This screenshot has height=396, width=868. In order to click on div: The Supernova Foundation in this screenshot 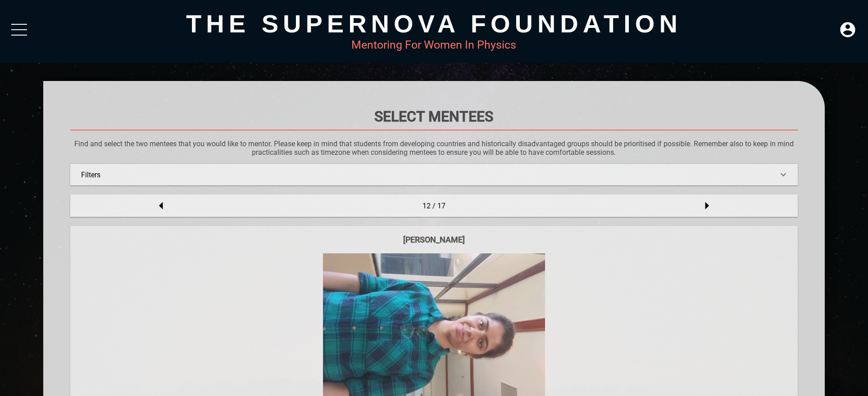, I will do `click(434, 24)`.